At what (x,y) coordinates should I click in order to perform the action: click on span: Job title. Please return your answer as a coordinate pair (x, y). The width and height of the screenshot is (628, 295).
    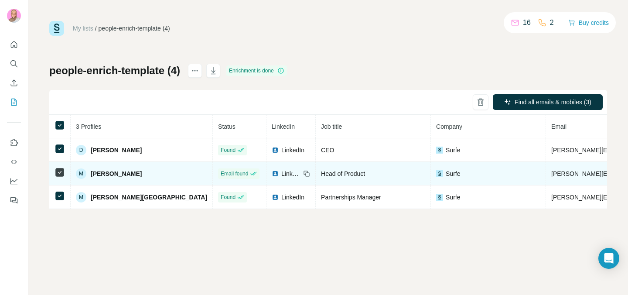
    Looking at the image, I should click on (331, 126).